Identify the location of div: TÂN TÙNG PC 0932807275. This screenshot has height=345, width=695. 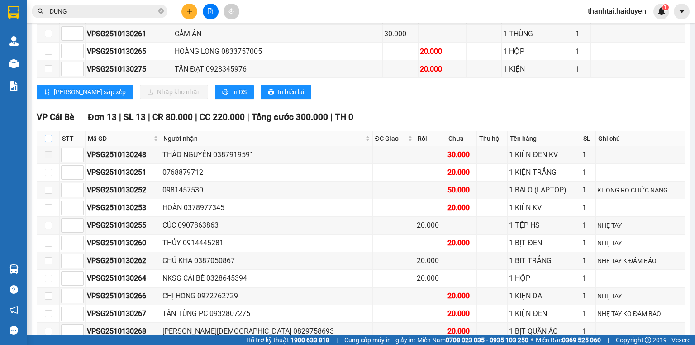
(266, 313).